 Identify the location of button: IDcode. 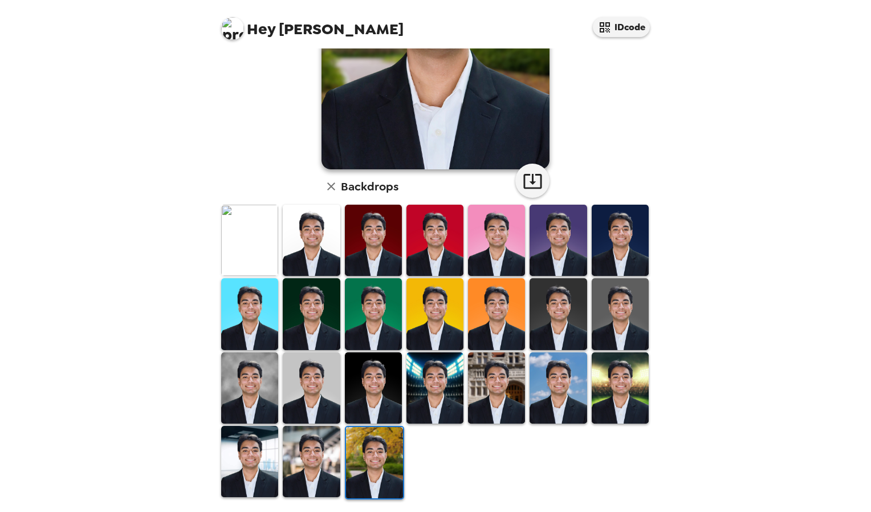
(621, 27).